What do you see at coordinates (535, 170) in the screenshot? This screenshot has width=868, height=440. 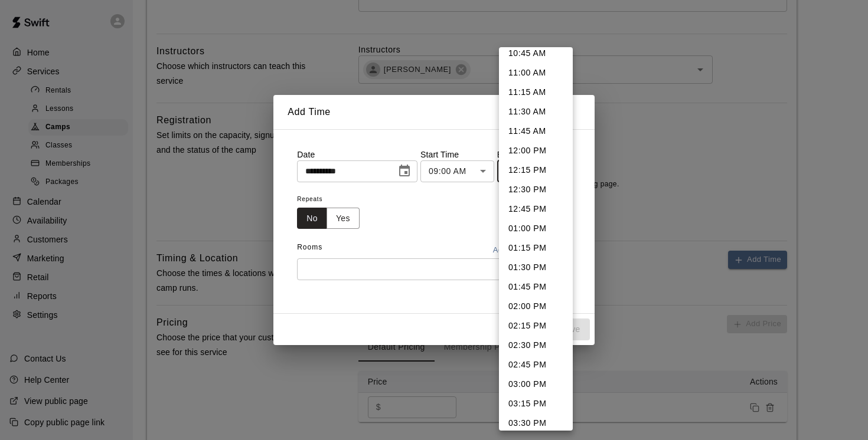 I see `li: 12:15 PM` at bounding box center [535, 170].